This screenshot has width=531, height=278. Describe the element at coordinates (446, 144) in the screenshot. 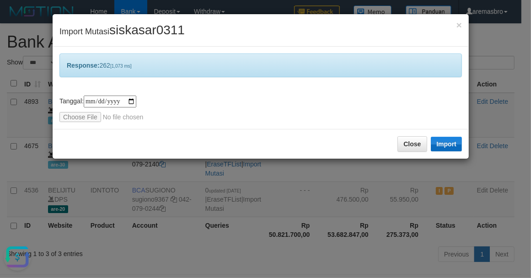

I see `button: Import` at that location.